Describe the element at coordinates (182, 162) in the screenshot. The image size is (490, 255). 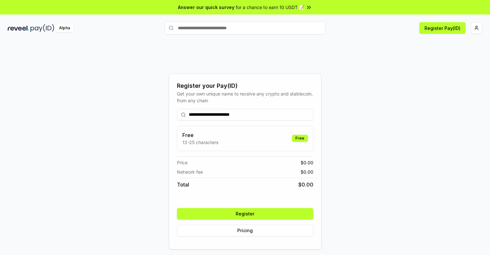
I see `span: Price` at that location.